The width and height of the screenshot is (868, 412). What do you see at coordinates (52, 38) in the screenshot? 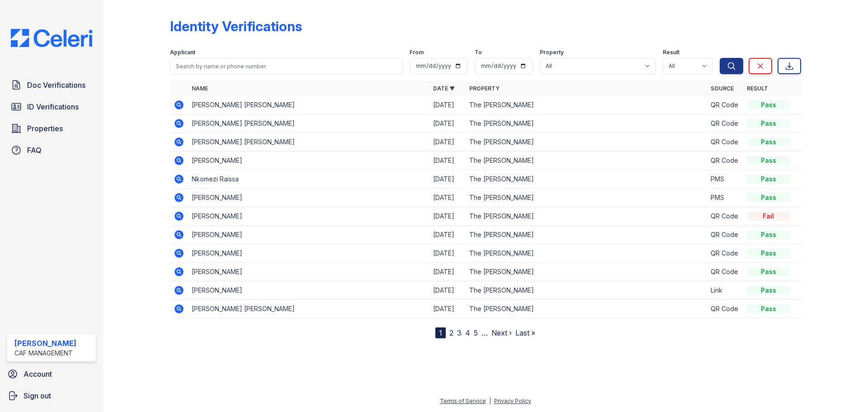
I see `img: CE_Logo_Blue-a8612792a0a2168367f1c8372b55b34899dd931a85d93a1a3d3e32e68fde9ad4.png` at bounding box center [52, 38].